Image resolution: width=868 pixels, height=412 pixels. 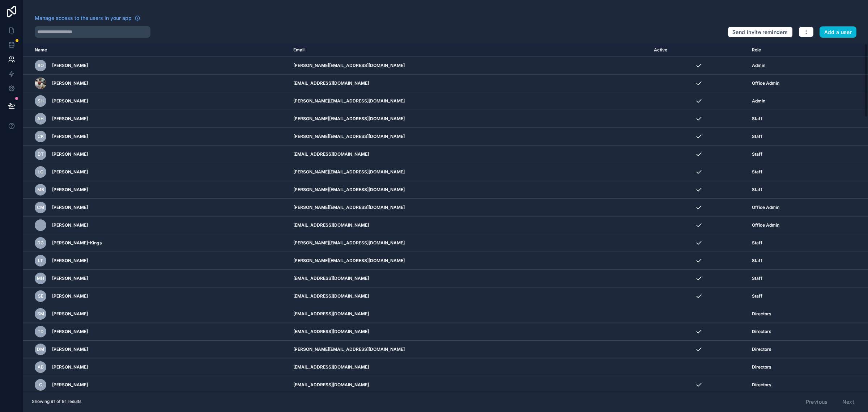 What do you see at coordinates (40, 66) in the screenshot?
I see `span: BO` at bounding box center [40, 66].